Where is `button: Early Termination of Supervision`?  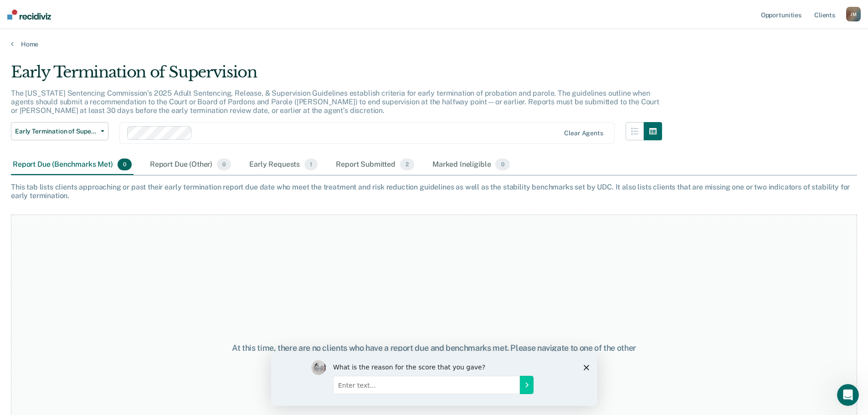
button: Early Termination of Supervision is located at coordinates (60, 131).